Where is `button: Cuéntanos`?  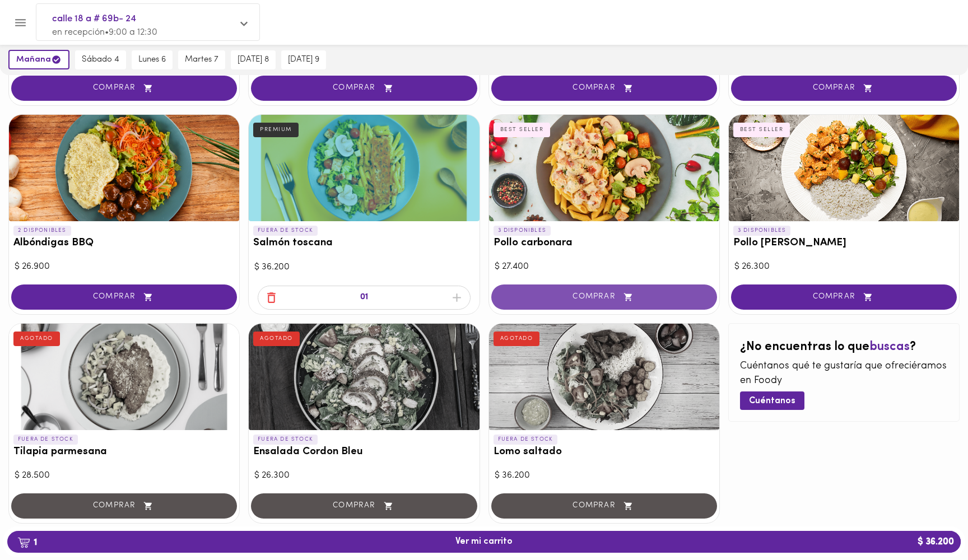
button: Cuéntanos is located at coordinates (772, 401).